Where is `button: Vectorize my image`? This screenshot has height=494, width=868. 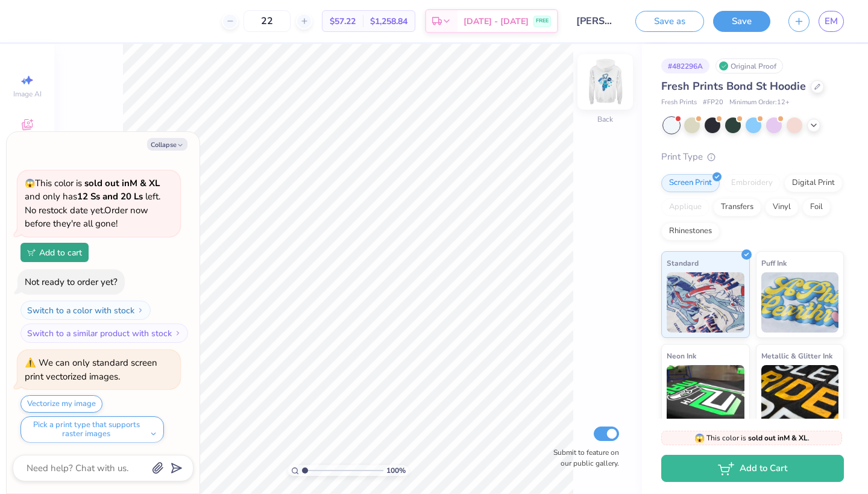
button: Vectorize my image is located at coordinates (61, 404).